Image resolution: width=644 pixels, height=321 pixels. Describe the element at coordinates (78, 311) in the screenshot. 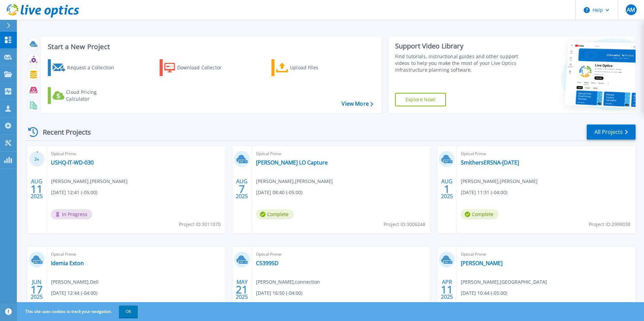

I see `span: This site uses cookies to track your navigation.` at that location.